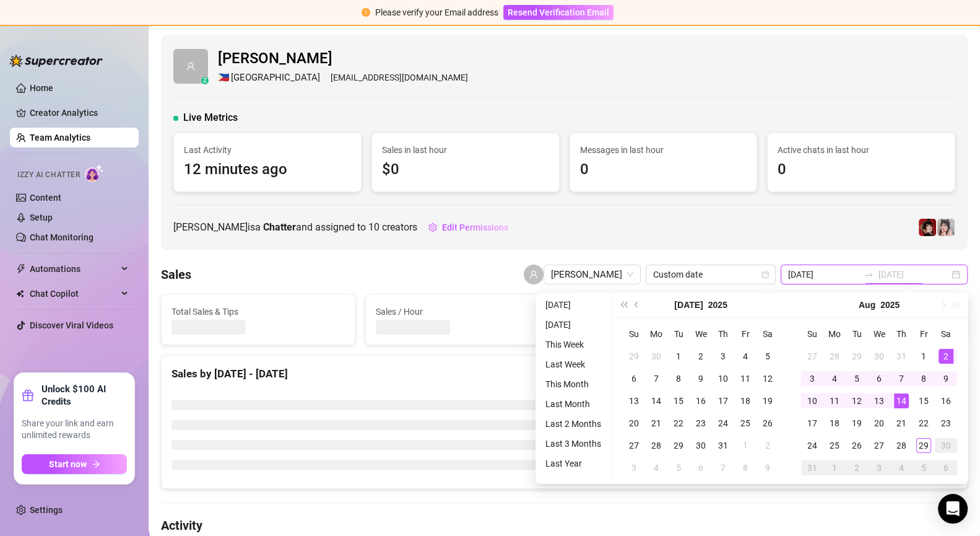  I want to click on th: Mo, so click(656, 334).